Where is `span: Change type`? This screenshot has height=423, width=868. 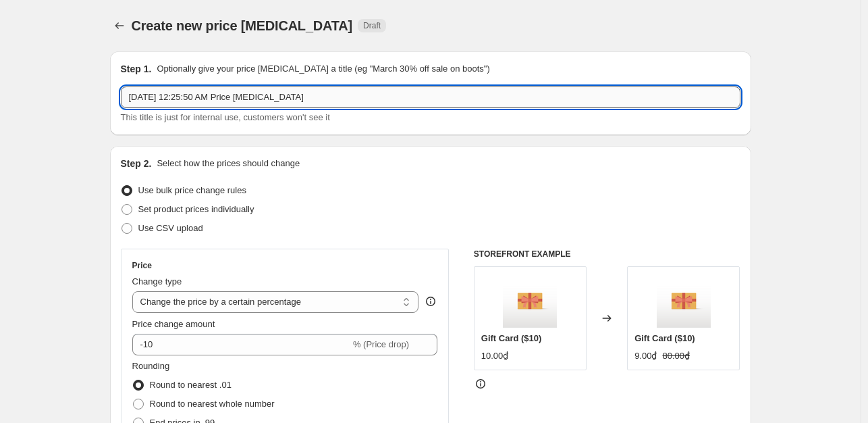 span: Change type is located at coordinates (157, 281).